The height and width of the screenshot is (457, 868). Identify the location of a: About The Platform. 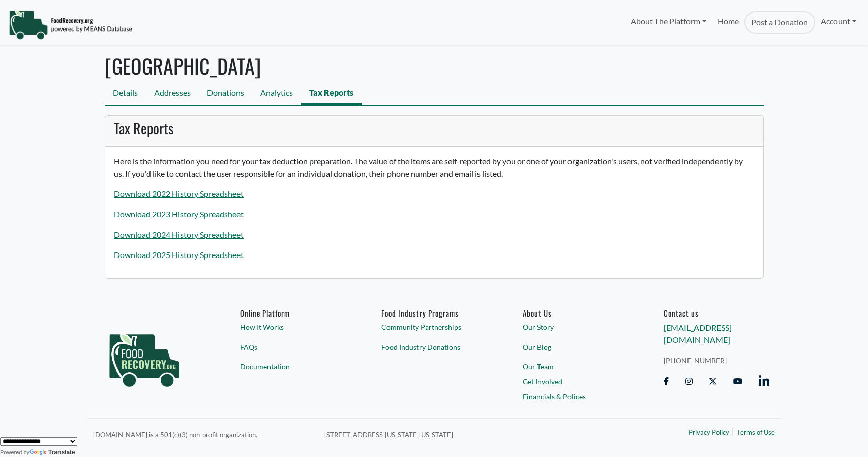
(668, 22).